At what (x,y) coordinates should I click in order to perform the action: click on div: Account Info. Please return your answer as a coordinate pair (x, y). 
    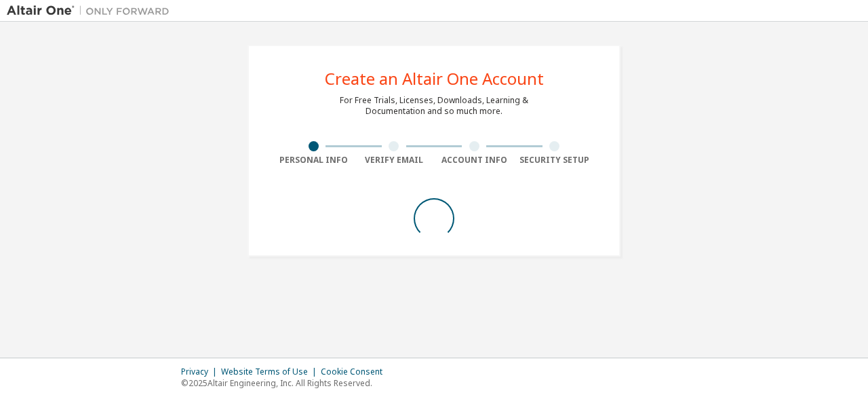
    Looking at the image, I should click on (474, 160).